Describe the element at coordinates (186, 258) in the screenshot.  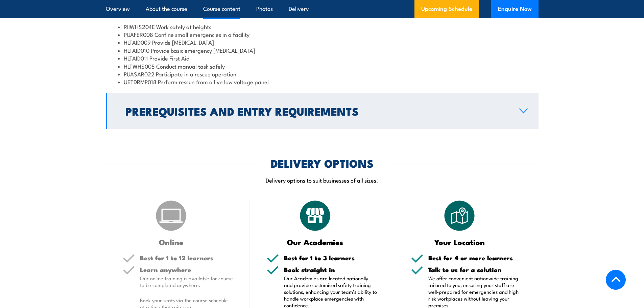
I see `h5: Best for 1 to 12 learners` at that location.